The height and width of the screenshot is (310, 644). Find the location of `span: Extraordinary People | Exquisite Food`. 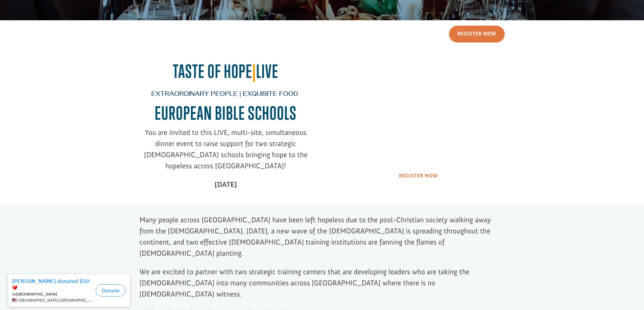

span: Extraordinary People | Exquisite Food is located at coordinates (225, 95).